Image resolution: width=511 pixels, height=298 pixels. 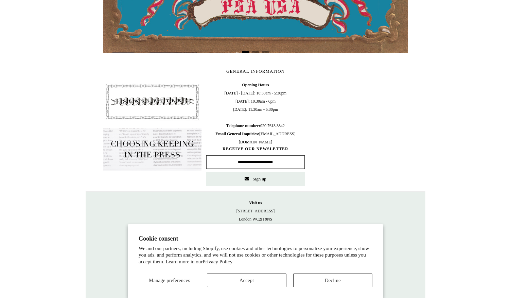 What do you see at coordinates (169, 281) in the screenshot?
I see `button: Manage preferences` at bounding box center [169, 281].